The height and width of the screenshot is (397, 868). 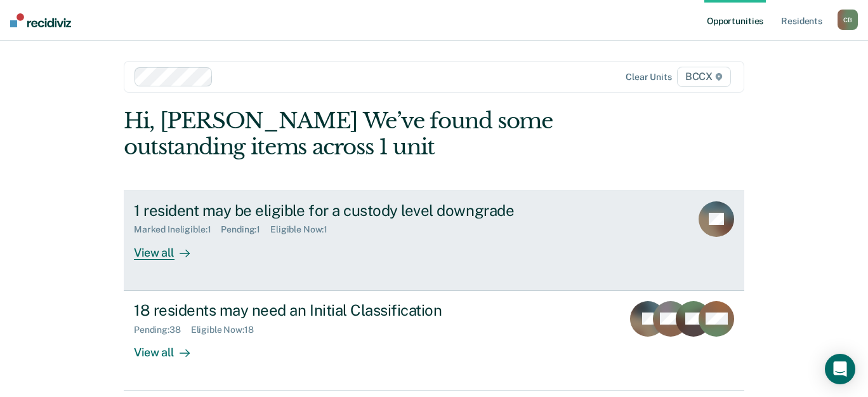 What do you see at coordinates (162, 329) in the screenshot?
I see `div: Pending : 38` at bounding box center [162, 329].